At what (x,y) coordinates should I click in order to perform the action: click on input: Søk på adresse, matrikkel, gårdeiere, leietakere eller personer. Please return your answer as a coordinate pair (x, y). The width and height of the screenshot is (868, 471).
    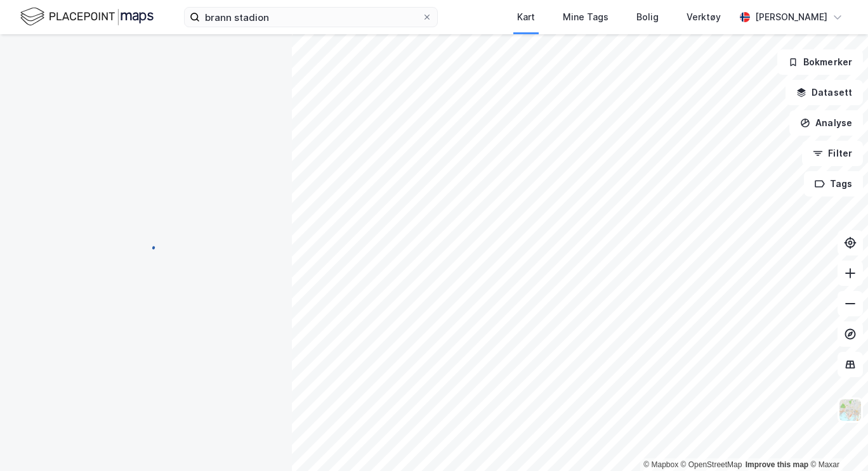
    Looking at the image, I should click on (311, 18).